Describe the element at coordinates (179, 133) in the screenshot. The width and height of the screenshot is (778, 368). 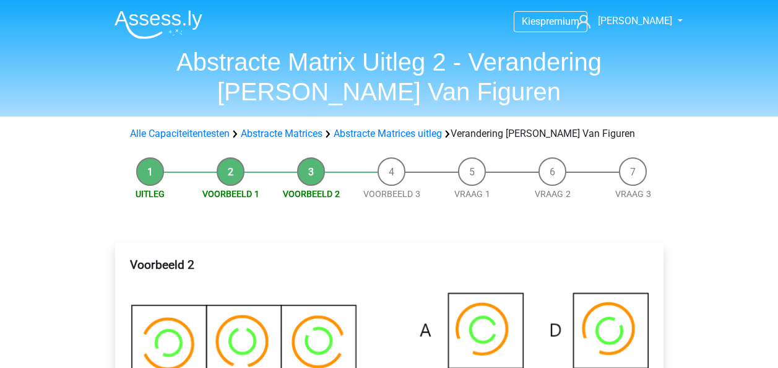
I see `a: Alle Capaciteitentesten` at that location.